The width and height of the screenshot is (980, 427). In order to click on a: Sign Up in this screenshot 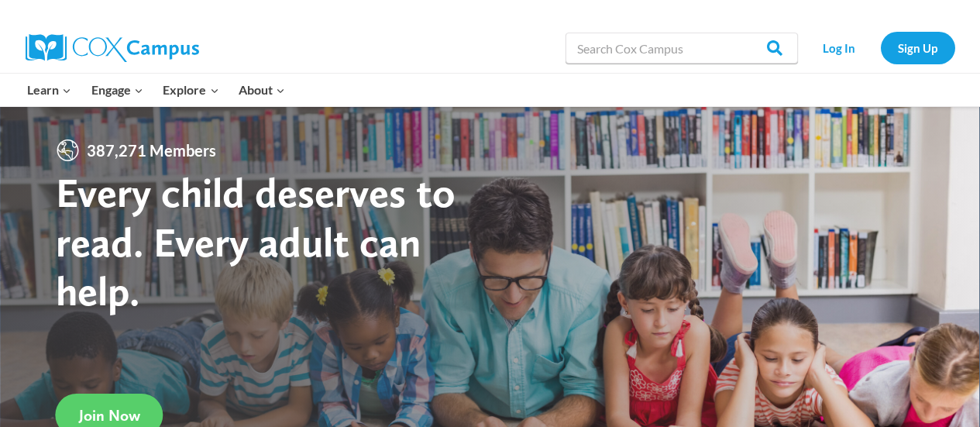, I will do `click(917, 47)`.